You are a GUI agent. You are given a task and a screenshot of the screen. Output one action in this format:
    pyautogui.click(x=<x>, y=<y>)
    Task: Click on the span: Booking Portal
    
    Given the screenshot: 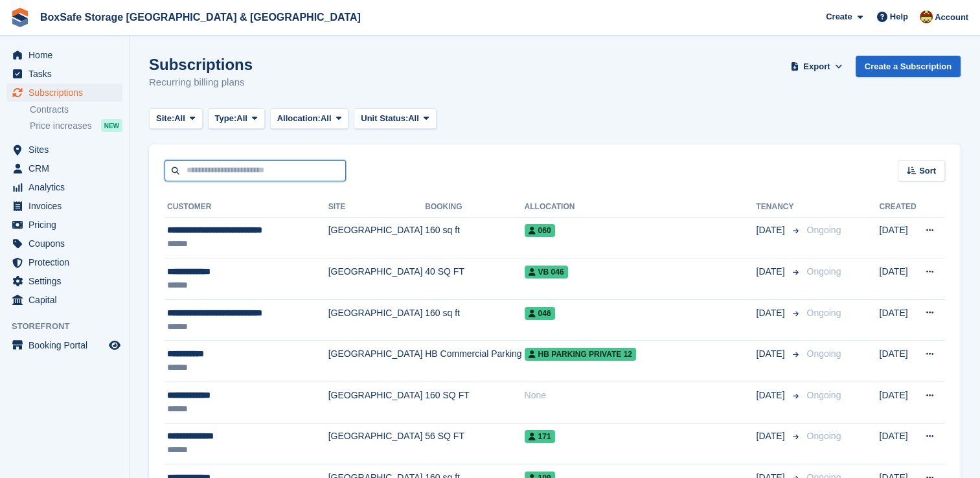 What is the action you would take?
    pyautogui.click(x=67, y=345)
    